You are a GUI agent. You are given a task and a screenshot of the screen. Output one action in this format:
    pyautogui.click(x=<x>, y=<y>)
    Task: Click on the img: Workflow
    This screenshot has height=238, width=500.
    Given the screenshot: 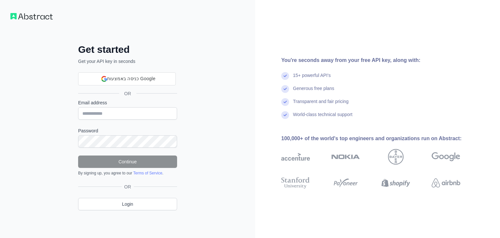 What is the action you would take?
    pyautogui.click(x=32, y=16)
    